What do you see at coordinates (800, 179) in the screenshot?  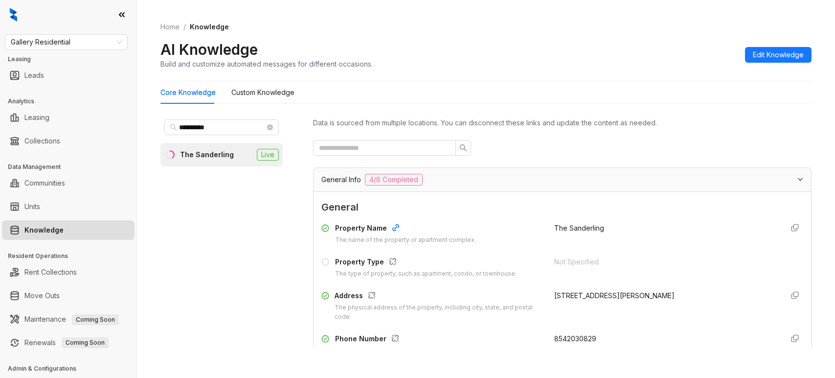 I see `span: expanded` at bounding box center [800, 179].